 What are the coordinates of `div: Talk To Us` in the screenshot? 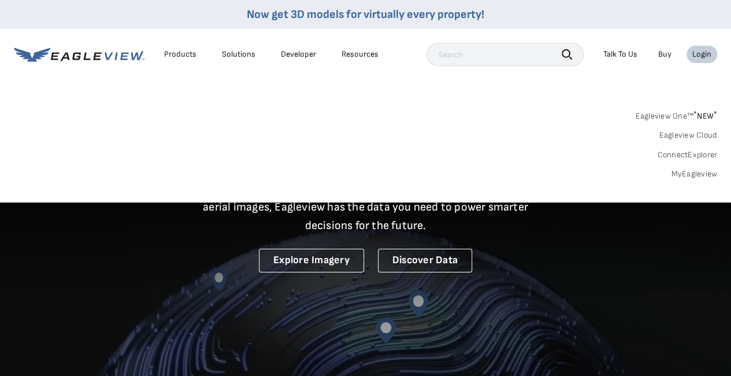 It's located at (620, 54).